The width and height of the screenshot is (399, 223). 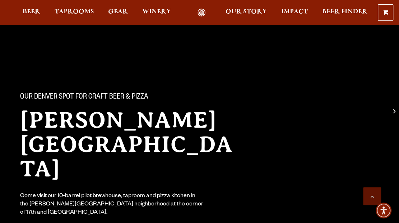 I want to click on a: Scroll to top, so click(x=372, y=196).